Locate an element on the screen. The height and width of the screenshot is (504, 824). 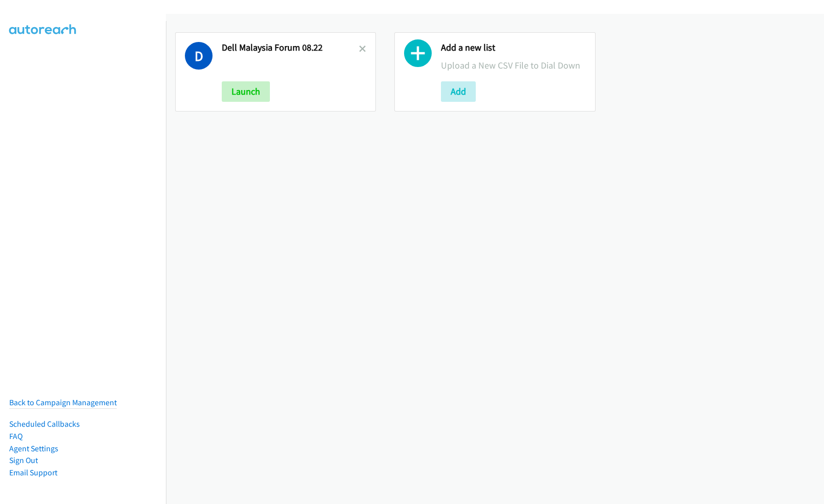
a: Agent Settings is located at coordinates (34, 448).